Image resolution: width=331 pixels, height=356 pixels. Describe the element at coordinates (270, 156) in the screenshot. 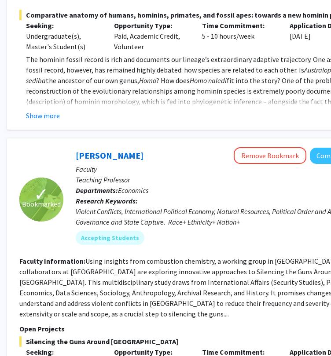

I see `button: Remove Bookmark` at that location.